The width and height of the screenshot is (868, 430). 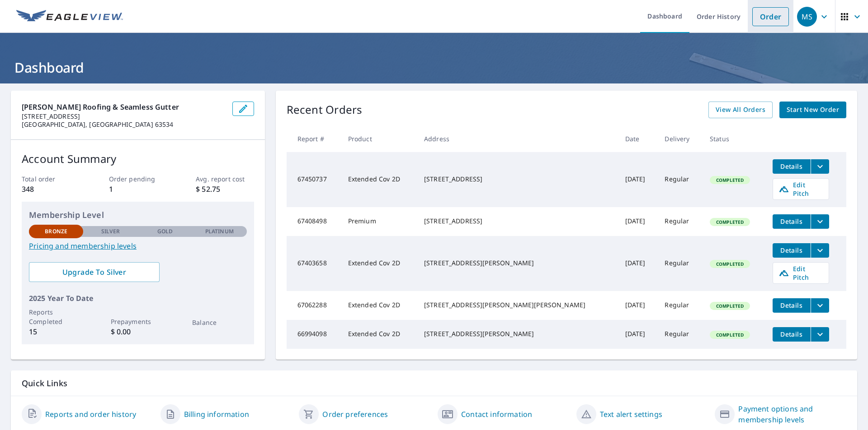 What do you see at coordinates (138, 246) in the screenshot?
I see `a: Pricing and membership levels` at bounding box center [138, 246].